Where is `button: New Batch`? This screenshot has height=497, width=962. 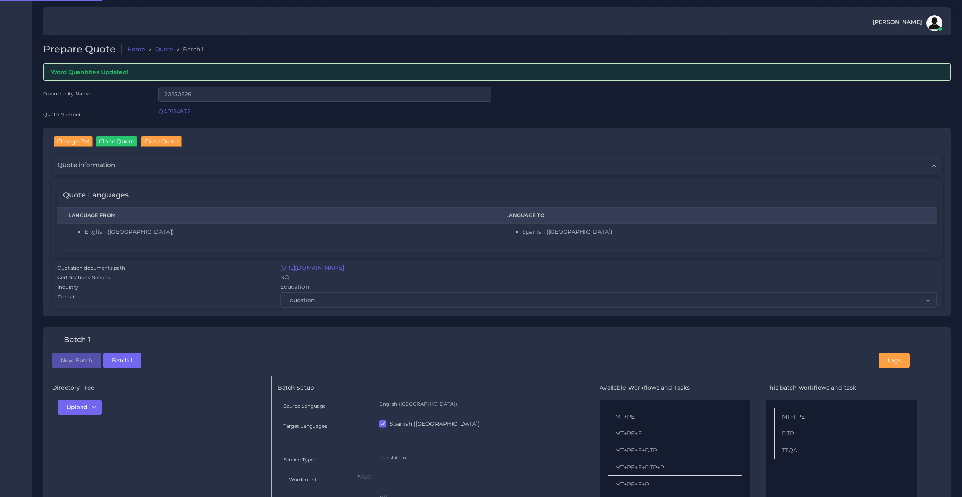 button: New Batch is located at coordinates (77, 361).